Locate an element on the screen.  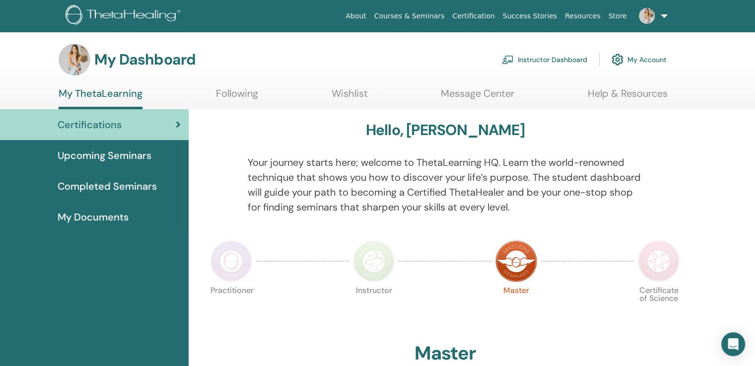
a: Certification is located at coordinates (473, 16).